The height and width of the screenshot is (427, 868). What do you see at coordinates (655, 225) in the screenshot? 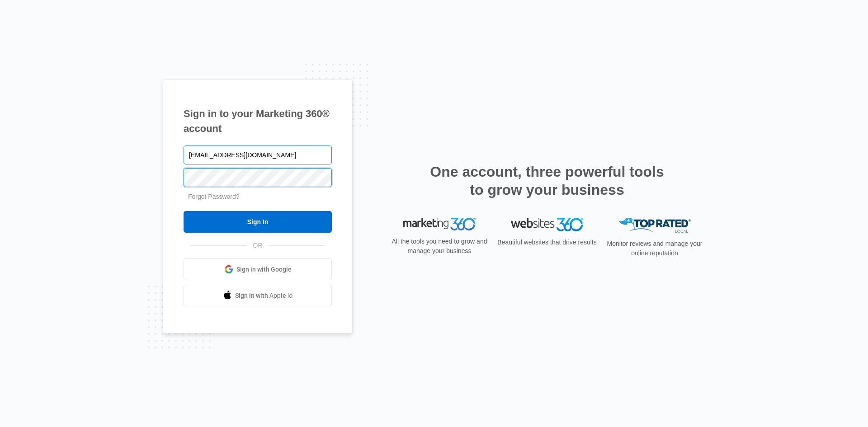
I see `img: Top Rated Local` at bounding box center [655, 225].